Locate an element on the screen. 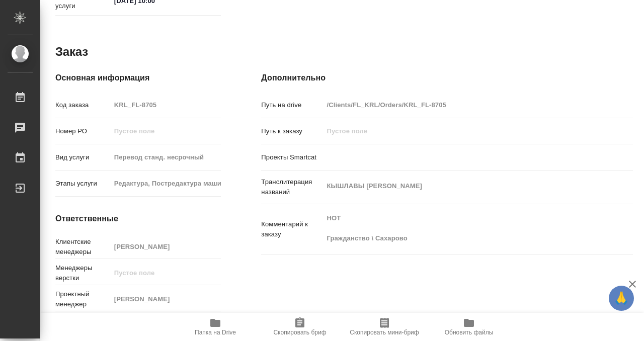 This screenshot has height=341, width=644. button: Скопировать мини-бриф is located at coordinates (384, 327).